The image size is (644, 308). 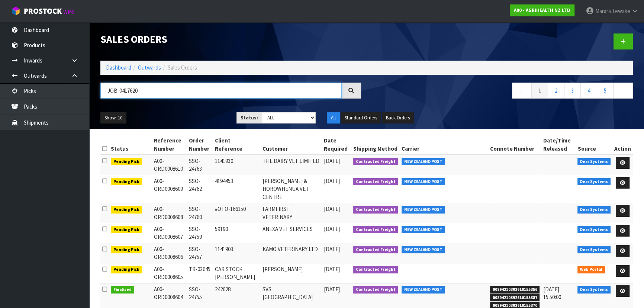 What do you see at coordinates (113, 118) in the screenshot?
I see `button: Show: 10` at bounding box center [113, 118].